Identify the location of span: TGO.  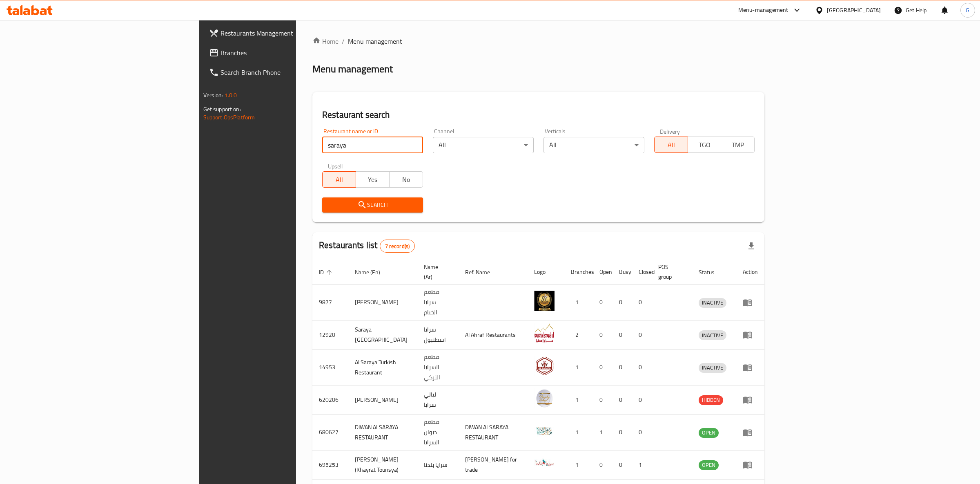
(705, 145).